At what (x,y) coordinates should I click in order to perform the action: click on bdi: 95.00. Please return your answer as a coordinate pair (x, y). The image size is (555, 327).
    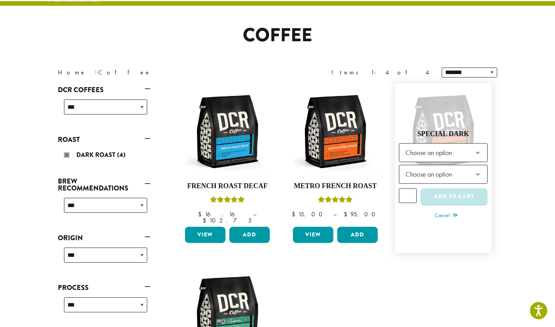
    Looking at the image, I should click on (361, 214).